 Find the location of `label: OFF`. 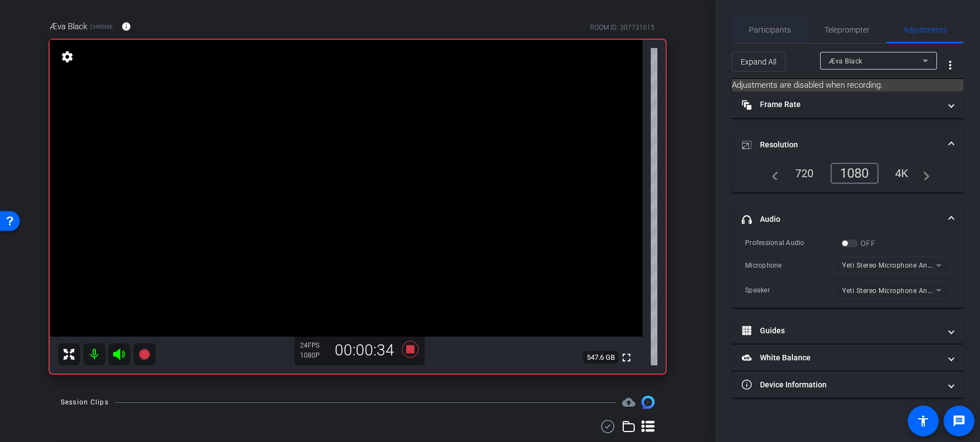

label: OFF is located at coordinates (867, 243).